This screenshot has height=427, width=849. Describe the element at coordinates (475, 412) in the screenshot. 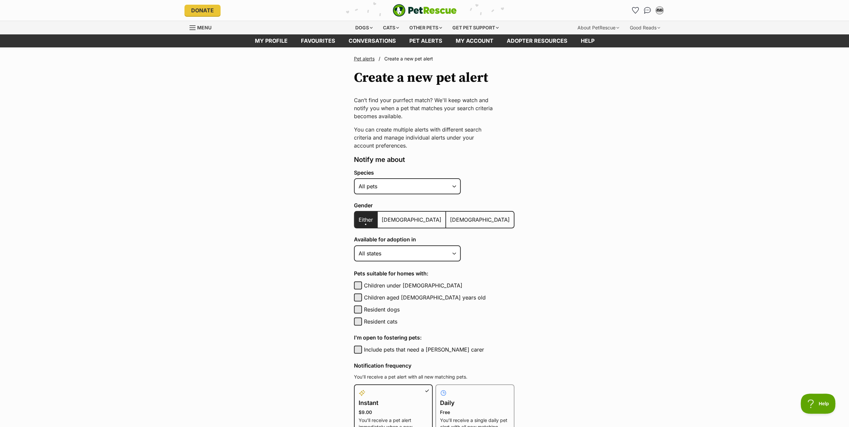

I see `p: Free` at that location.